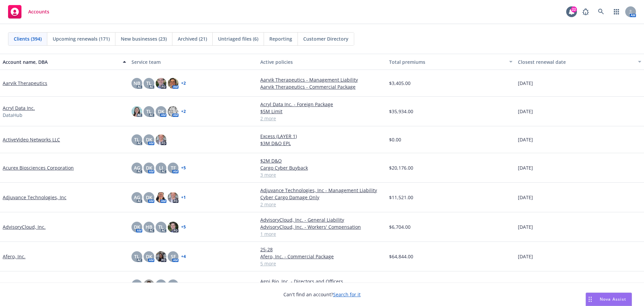 This screenshot has height=306, width=644. What do you see at coordinates (322, 220) in the screenshot?
I see `a: AdvisoryCloud, Inc. - General Liability` at bounding box center [322, 220].